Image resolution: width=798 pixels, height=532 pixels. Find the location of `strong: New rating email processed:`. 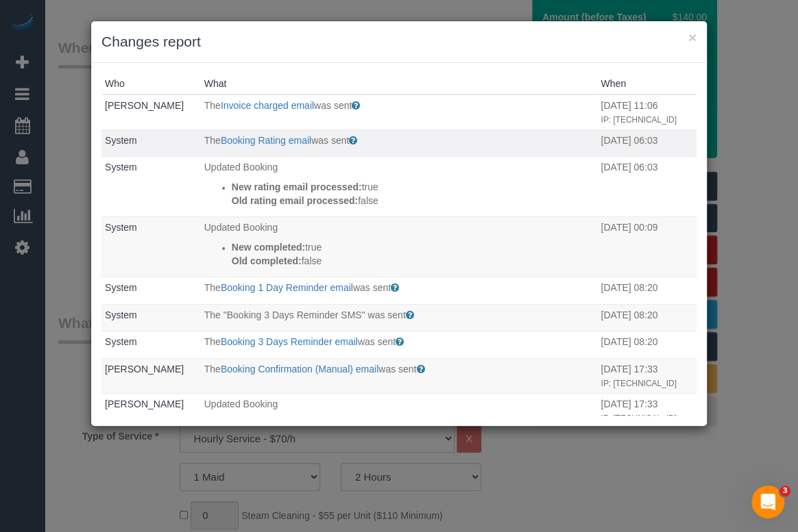

strong: New rating email processed: is located at coordinates (297, 187).